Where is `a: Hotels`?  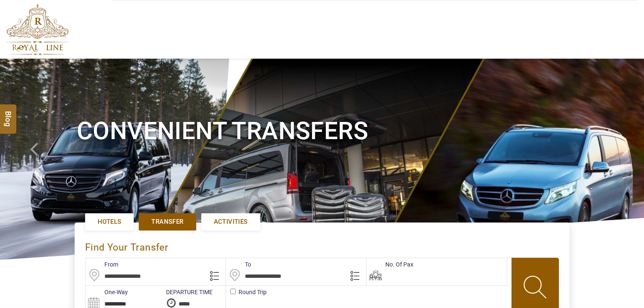 a: Hotels is located at coordinates (109, 222).